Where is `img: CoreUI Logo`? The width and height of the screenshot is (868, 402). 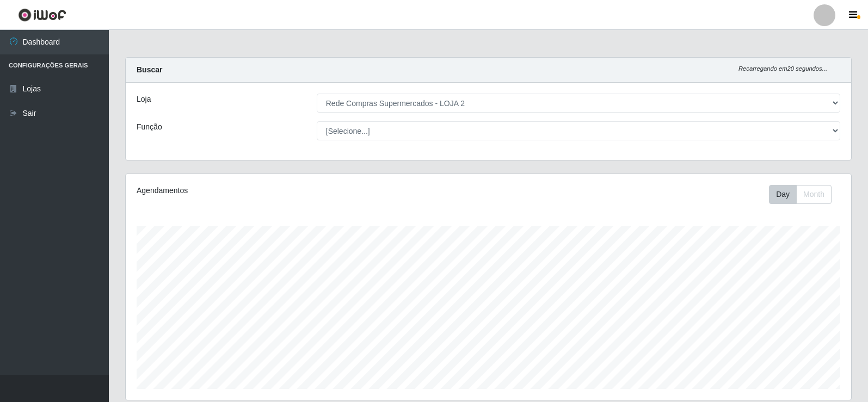
img: CoreUI Logo is located at coordinates (42, 15).